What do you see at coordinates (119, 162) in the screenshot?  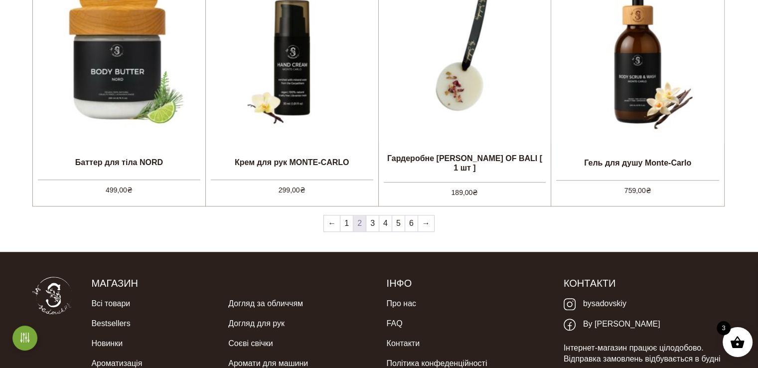 I see `h2: Баттер для тіла NORD` at bounding box center [119, 162].